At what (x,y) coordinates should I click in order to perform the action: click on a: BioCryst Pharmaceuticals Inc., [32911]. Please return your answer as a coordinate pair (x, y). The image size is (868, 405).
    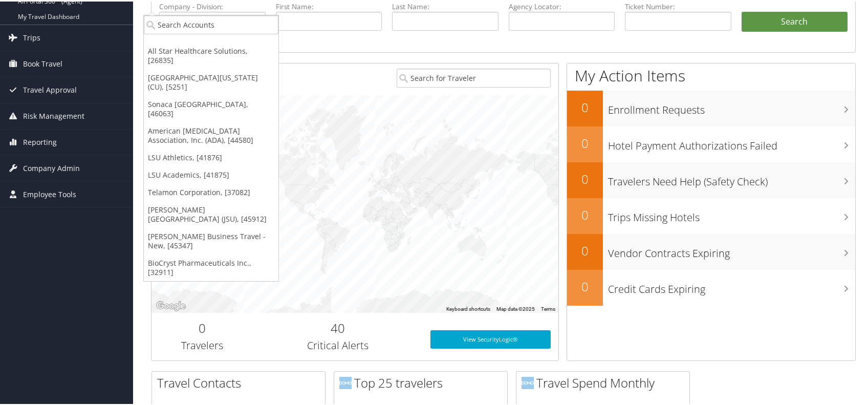
    Looking at the image, I should click on (211, 266).